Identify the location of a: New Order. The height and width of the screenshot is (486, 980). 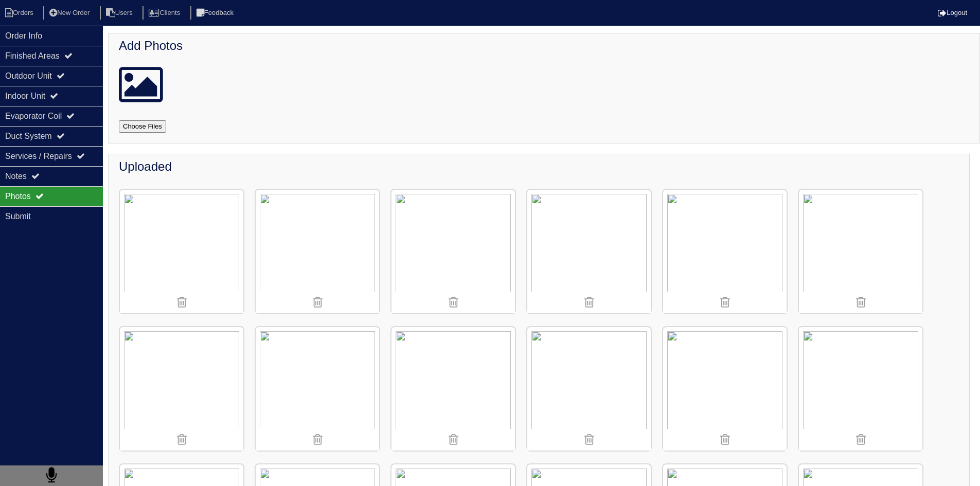
(70, 12).